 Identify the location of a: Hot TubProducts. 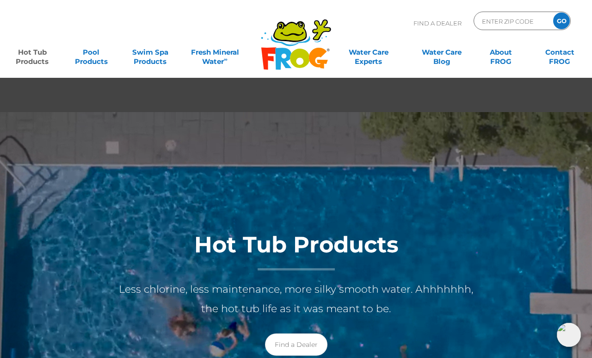
(32, 52).